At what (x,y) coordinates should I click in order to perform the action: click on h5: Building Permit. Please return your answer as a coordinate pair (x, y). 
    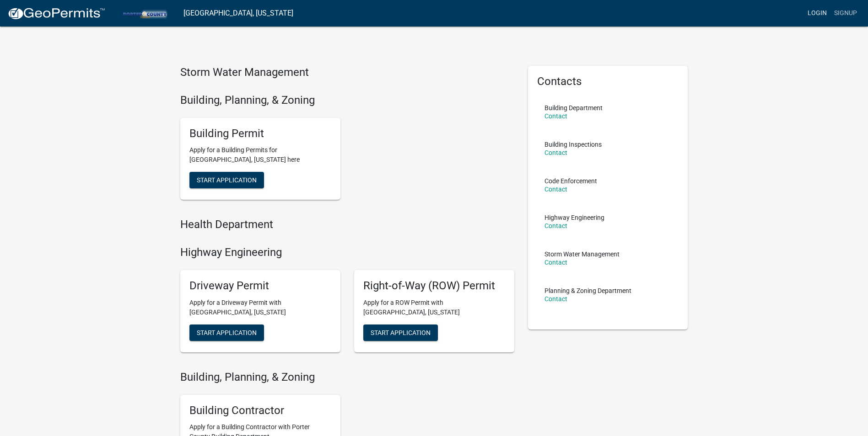
    Looking at the image, I should click on (260, 134).